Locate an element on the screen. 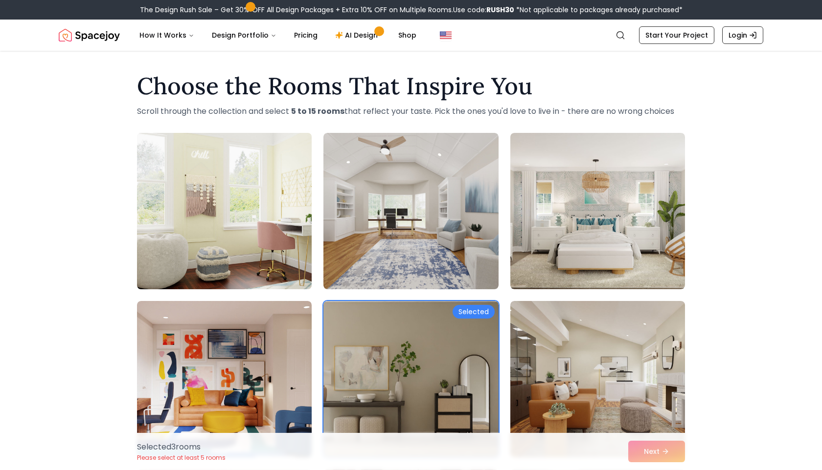 This screenshot has width=822, height=470. div: The Design Rush Sale – Get 30% OFF All Design Packages + Extra 10% OFF on Multiple Rooms. is located at coordinates (411, 10).